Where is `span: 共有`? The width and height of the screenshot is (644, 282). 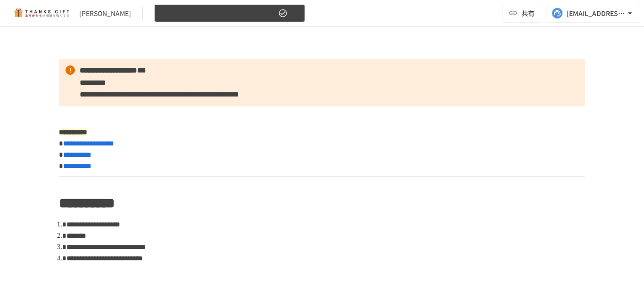 span: 共有 is located at coordinates (528, 13).